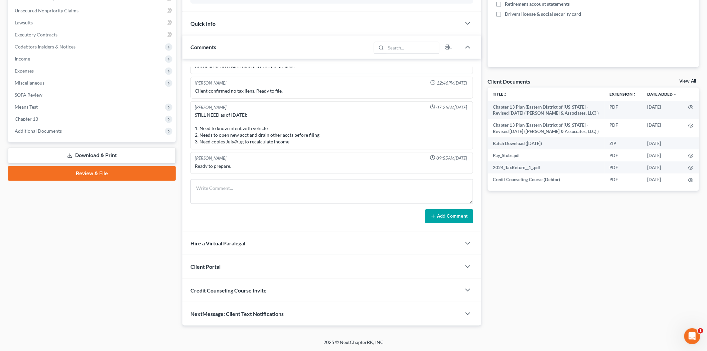  I want to click on span: NextMessage: Client Text Notifications, so click(237, 313).